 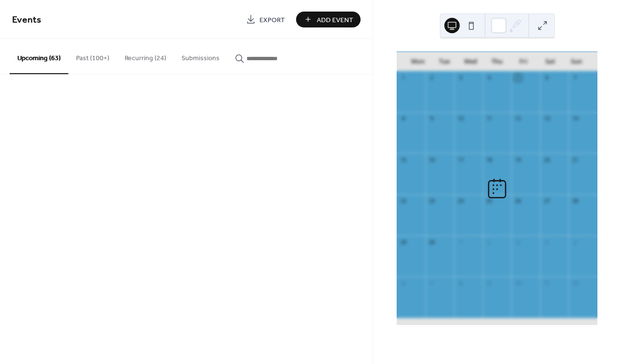 What do you see at coordinates (575, 159) in the screenshot?
I see `div: 21` at bounding box center [575, 159].